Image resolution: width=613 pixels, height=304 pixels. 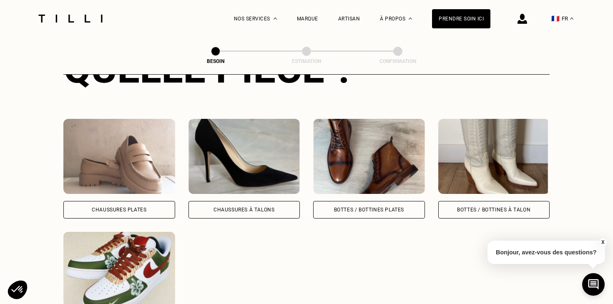 I want to click on button: X, so click(x=603, y=242).